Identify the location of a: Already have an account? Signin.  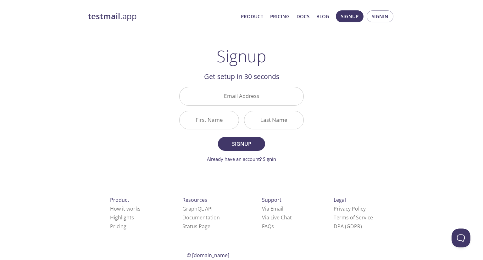
(241, 159).